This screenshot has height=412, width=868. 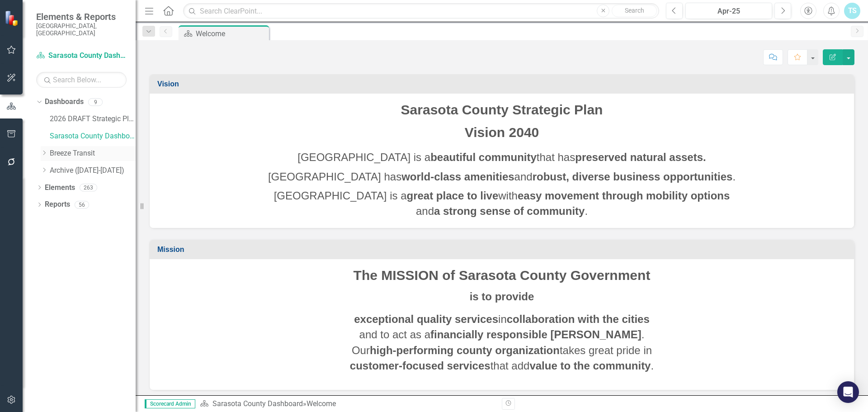 What do you see at coordinates (641, 157) in the screenshot?
I see `strong: preserved natural assets.` at bounding box center [641, 157].